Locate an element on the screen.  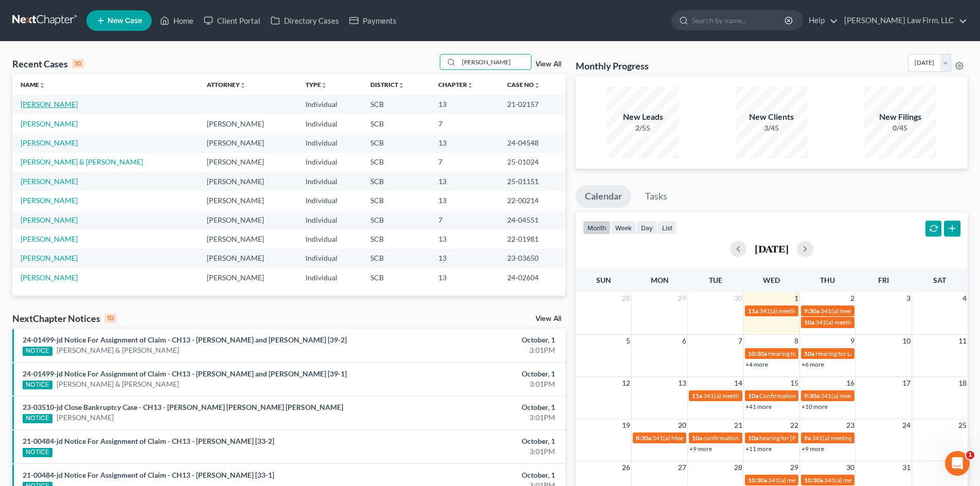
a: Attorneyunfold_more is located at coordinates (226, 84).